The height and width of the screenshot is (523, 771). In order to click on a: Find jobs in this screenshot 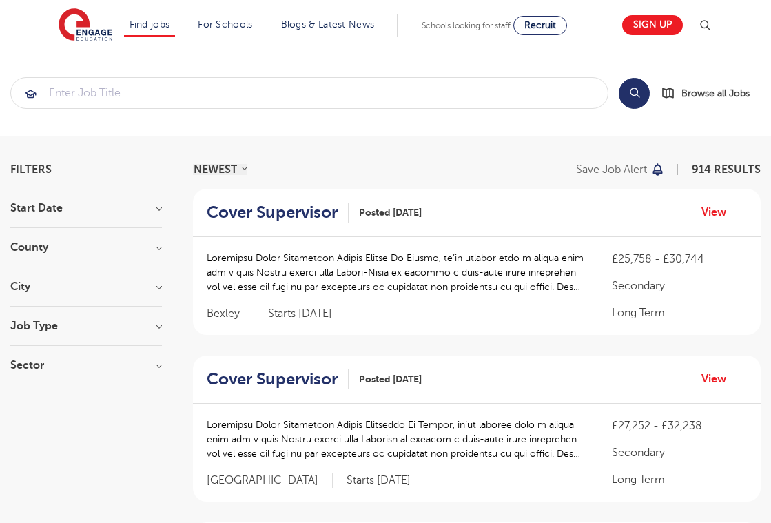, I will do `click(149, 24)`.